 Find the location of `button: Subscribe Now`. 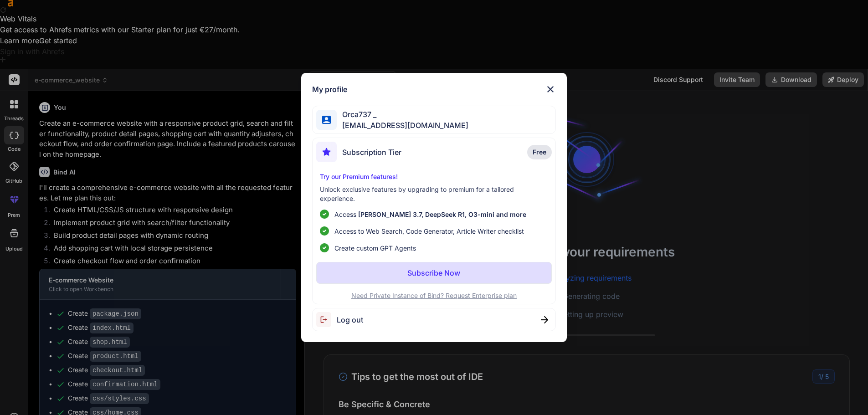

button: Subscribe Now is located at coordinates (433, 273).